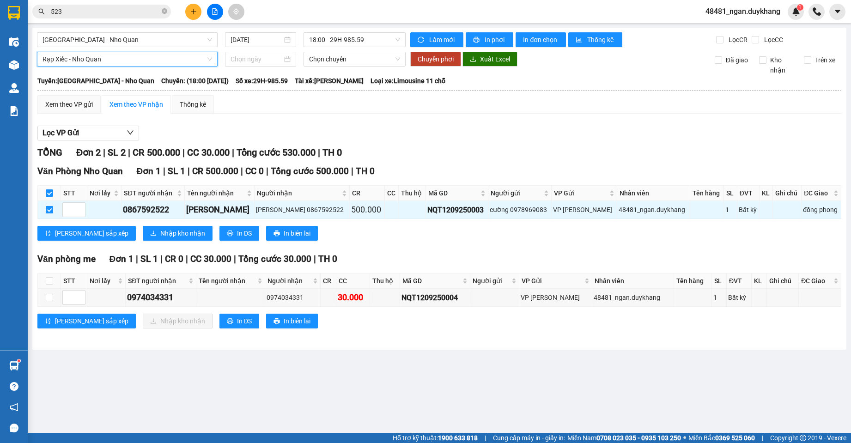  I want to click on li: Hotline: 19003086, so click(130, 40).